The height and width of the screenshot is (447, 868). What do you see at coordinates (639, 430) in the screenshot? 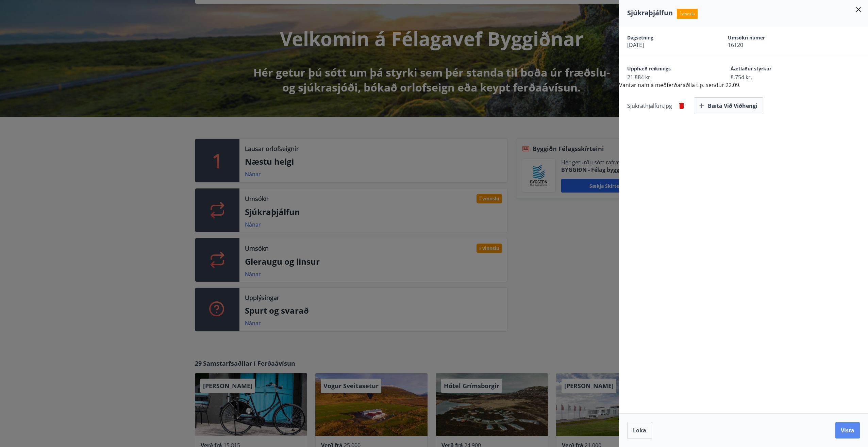
I see `button: Loka` at bounding box center [639, 430].